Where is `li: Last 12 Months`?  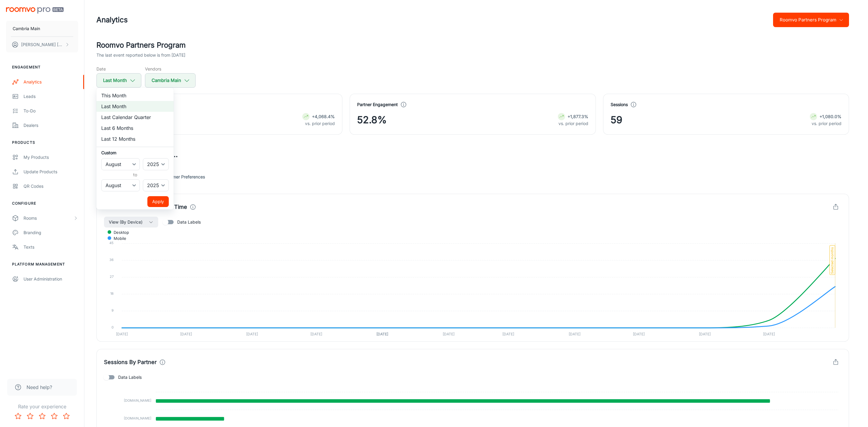
li: Last 12 Months is located at coordinates (135, 139).